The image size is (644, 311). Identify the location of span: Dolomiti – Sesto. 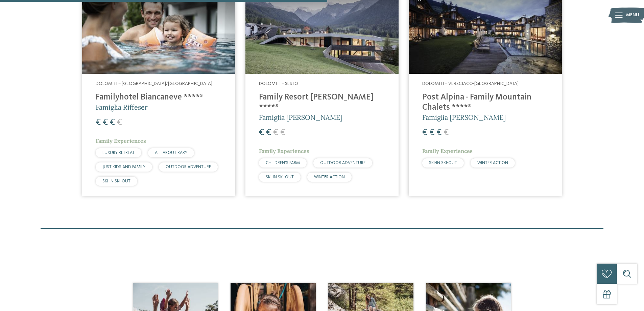
(279, 83).